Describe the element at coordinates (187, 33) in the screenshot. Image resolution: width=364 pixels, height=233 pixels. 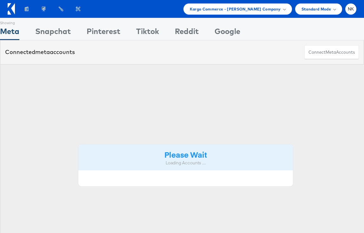
I see `div: Reddit` at that location.